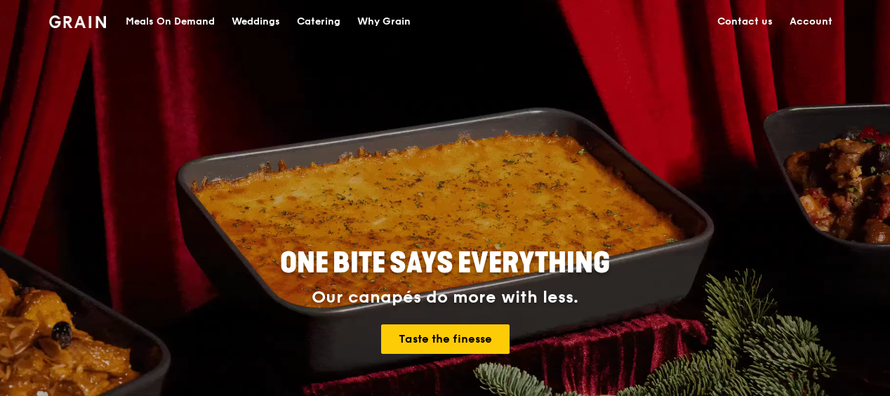  What do you see at coordinates (77, 22) in the screenshot?
I see `img: Grain` at bounding box center [77, 22].